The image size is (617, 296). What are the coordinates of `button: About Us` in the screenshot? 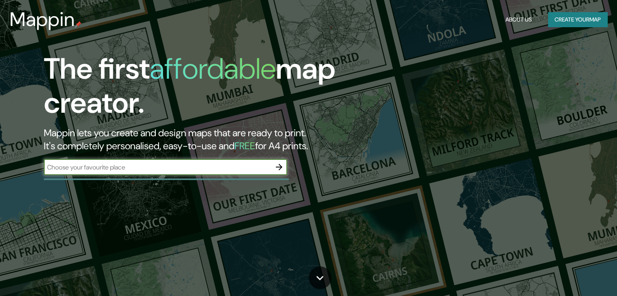 It's located at (518, 19).